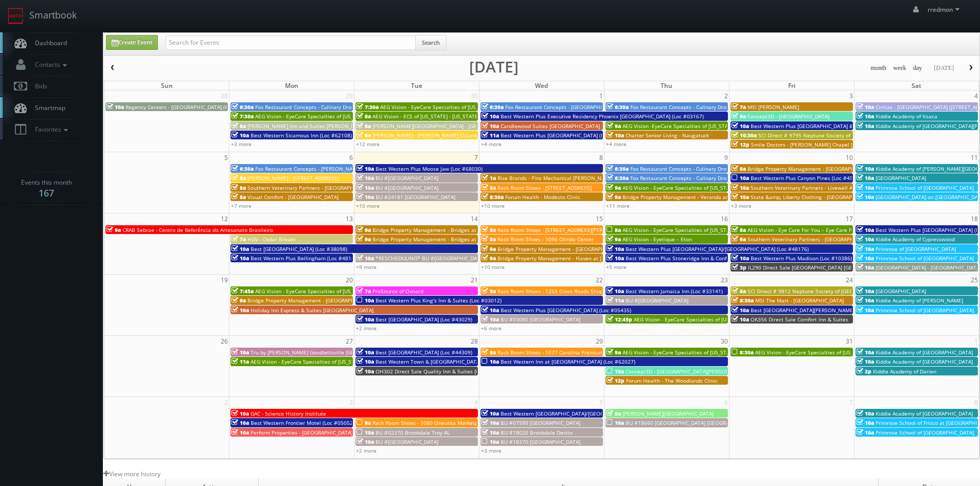  What do you see at coordinates (224, 218) in the screenshot?
I see `span: 12` at bounding box center [224, 218].